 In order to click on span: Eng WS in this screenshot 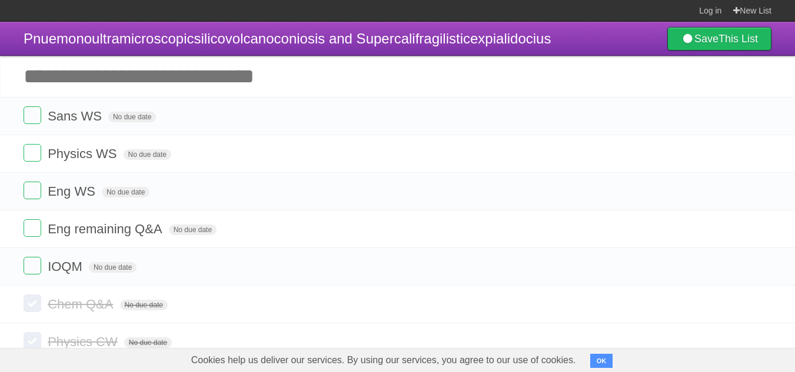, I will do `click(73, 191)`.